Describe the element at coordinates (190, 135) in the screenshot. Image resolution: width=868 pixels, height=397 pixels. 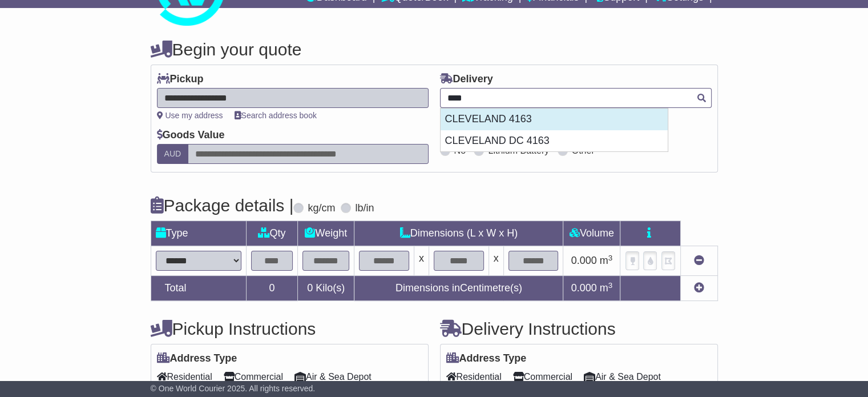
I see `label: Goods Value` at that location.